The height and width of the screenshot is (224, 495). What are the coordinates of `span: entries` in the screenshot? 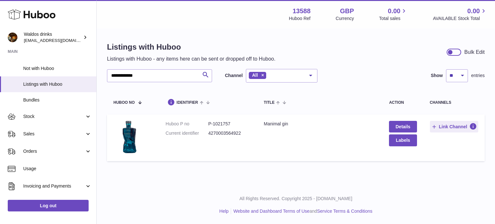 It's located at (478, 75).